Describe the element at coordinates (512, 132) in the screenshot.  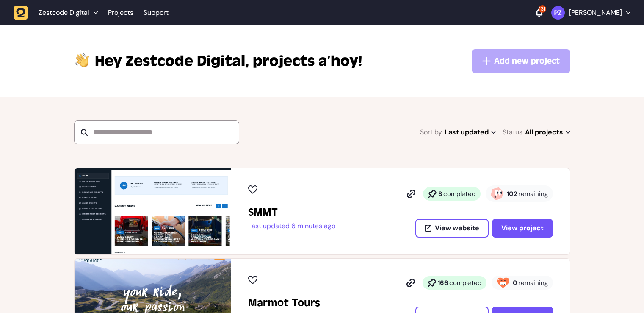
I see `span: Status` at that location.